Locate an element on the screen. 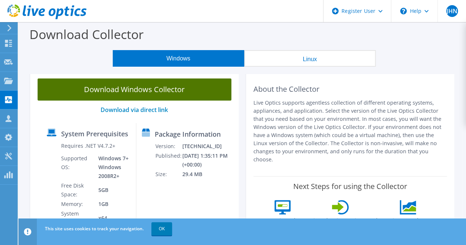 This screenshot has height=245, width=466. span: This site uses cookies to track your navigation. is located at coordinates (94, 228).